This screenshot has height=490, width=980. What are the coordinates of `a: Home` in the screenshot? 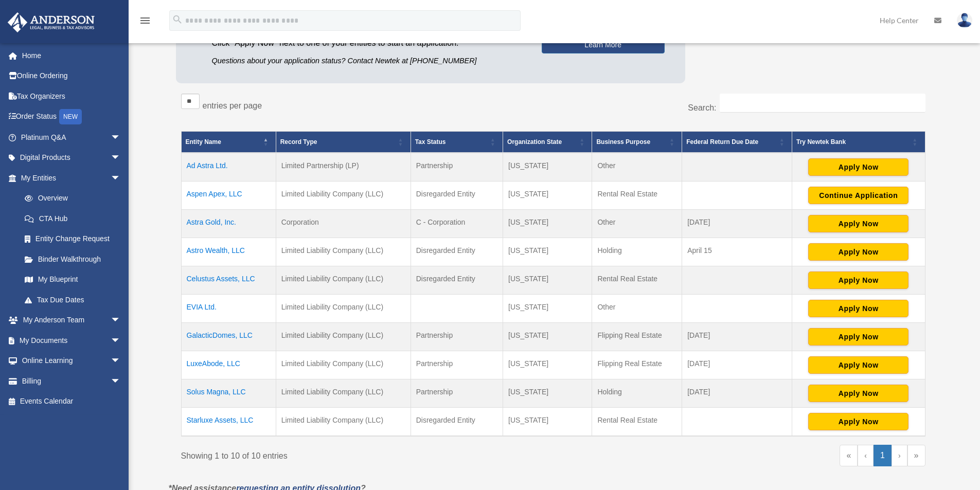 It's located at (72, 55).